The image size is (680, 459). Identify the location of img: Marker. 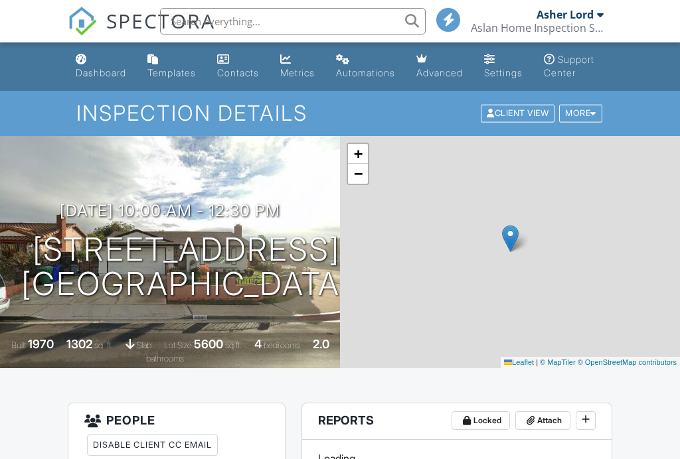
(510, 238).